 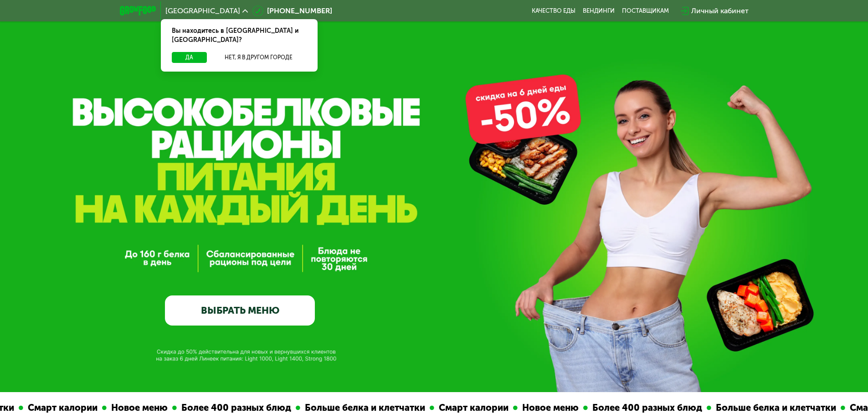 I want to click on a: ВЫБРАТЬ МЕНЮ, so click(x=240, y=311).